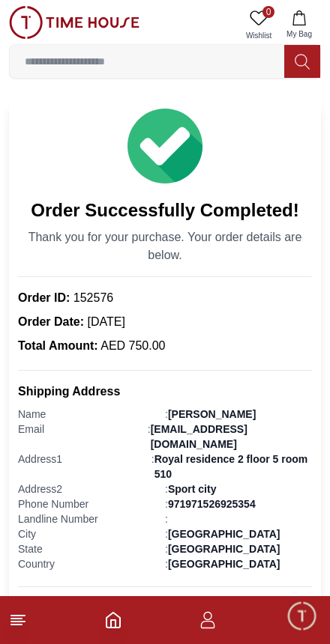 This screenshot has width=330, height=644. What do you see at coordinates (91, 489) in the screenshot?
I see `div: Address2` at bounding box center [91, 489].